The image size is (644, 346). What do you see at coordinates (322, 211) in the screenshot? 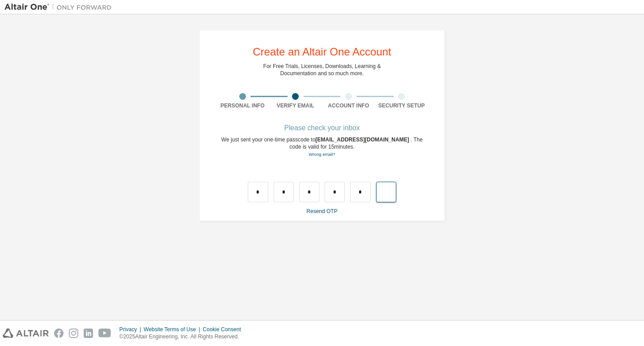
I see `a: Resend OTP` at bounding box center [322, 211].